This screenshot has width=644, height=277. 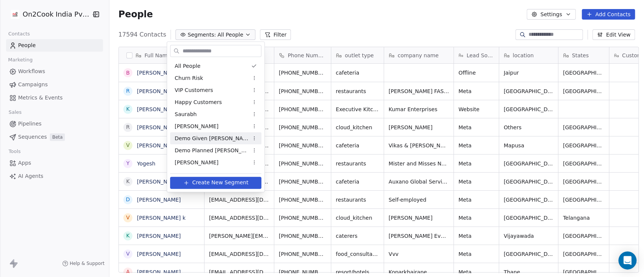 What do you see at coordinates (188, 78) in the screenshot?
I see `span: Churn Risk` at bounding box center [188, 78].